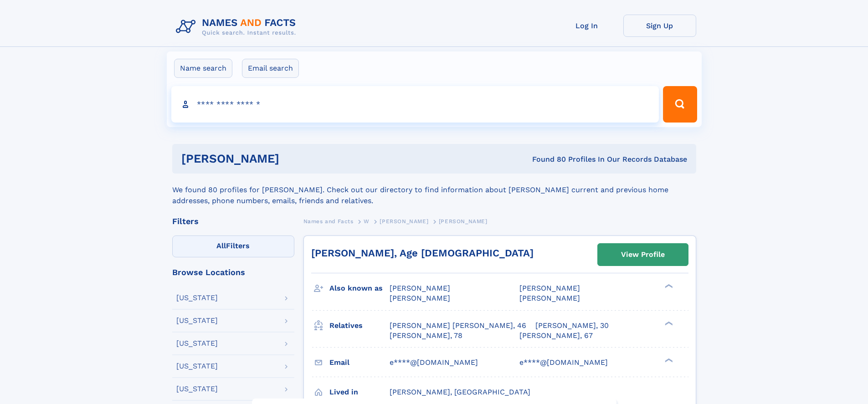  Describe the element at coordinates (233, 246) in the screenshot. I see `label: Filters` at that location.